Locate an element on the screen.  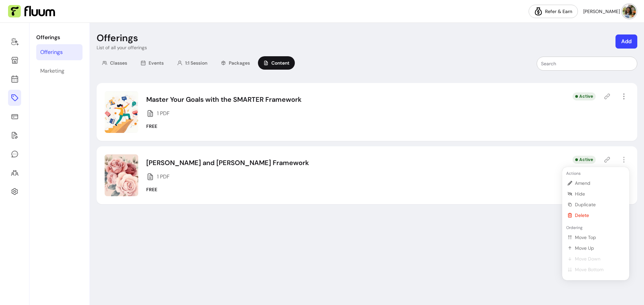
span: Events is located at coordinates (156, 63).